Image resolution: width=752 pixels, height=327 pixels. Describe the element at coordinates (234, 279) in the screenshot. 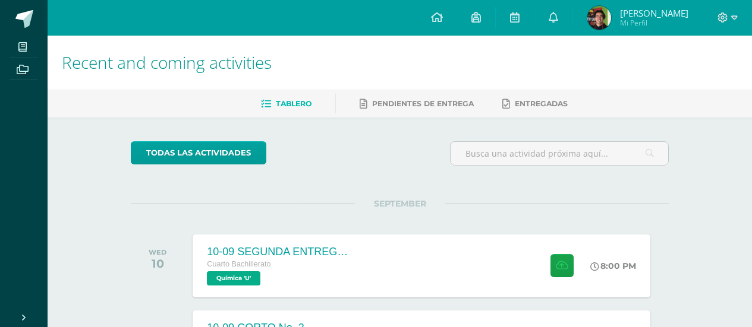

I see `span: Química 'U'` at that location.